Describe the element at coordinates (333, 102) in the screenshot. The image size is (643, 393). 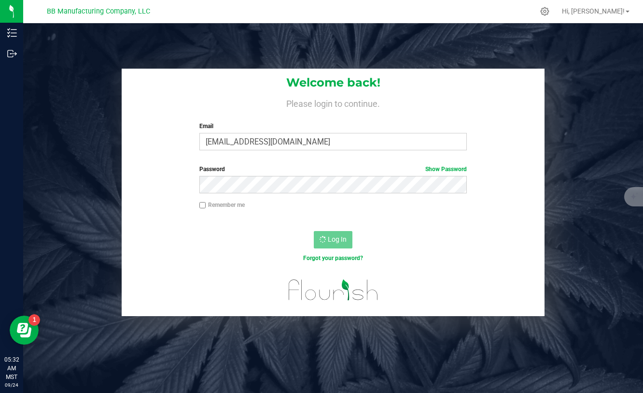
I see `h4: Please login to continue.` at that location.